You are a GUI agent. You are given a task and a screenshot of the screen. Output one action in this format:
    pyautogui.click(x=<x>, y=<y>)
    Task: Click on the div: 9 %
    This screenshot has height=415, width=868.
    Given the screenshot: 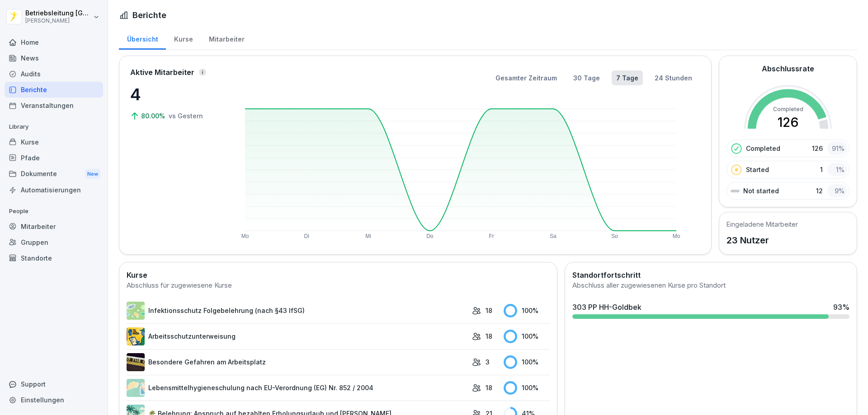 What is the action you would take?
    pyautogui.click(x=837, y=191)
    